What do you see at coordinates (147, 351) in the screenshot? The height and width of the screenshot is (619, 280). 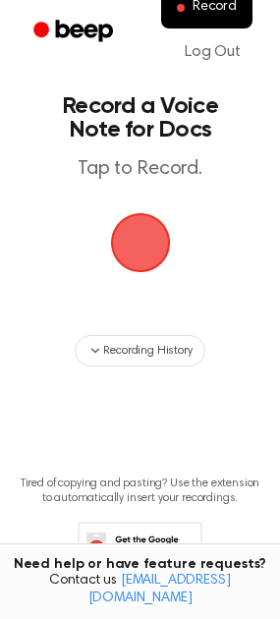 I see `span: Recording History` at bounding box center [147, 351].